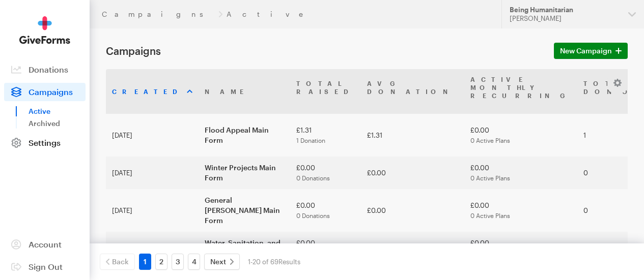 Image resolution: width=644 pixels, height=280 pixels. What do you see at coordinates (412, 92) in the screenshot?
I see `th: AvgDonation: activate to sort column ascending` at bounding box center [412, 92].